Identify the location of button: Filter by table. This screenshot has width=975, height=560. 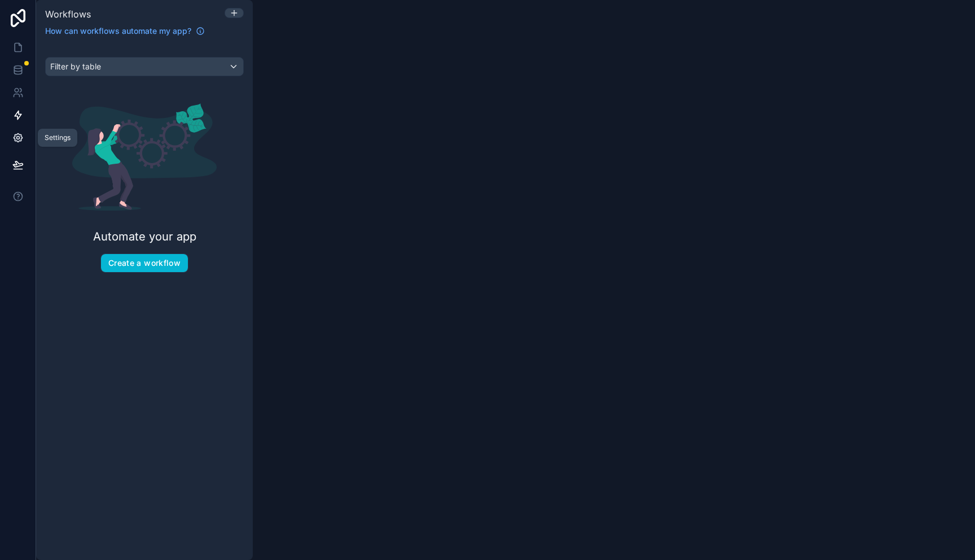
(144, 66).